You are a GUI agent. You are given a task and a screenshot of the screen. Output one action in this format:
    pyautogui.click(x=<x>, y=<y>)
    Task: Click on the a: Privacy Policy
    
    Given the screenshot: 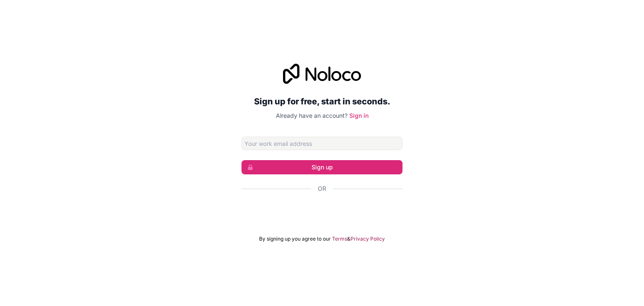 What is the action you would take?
    pyautogui.click(x=367, y=239)
    